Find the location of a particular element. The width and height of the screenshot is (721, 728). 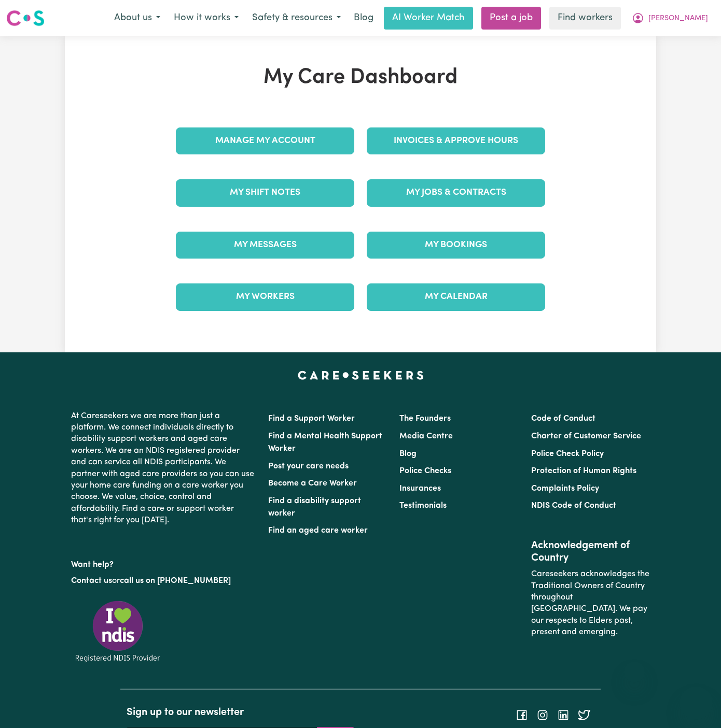

a: My Messages is located at coordinates (265, 245).